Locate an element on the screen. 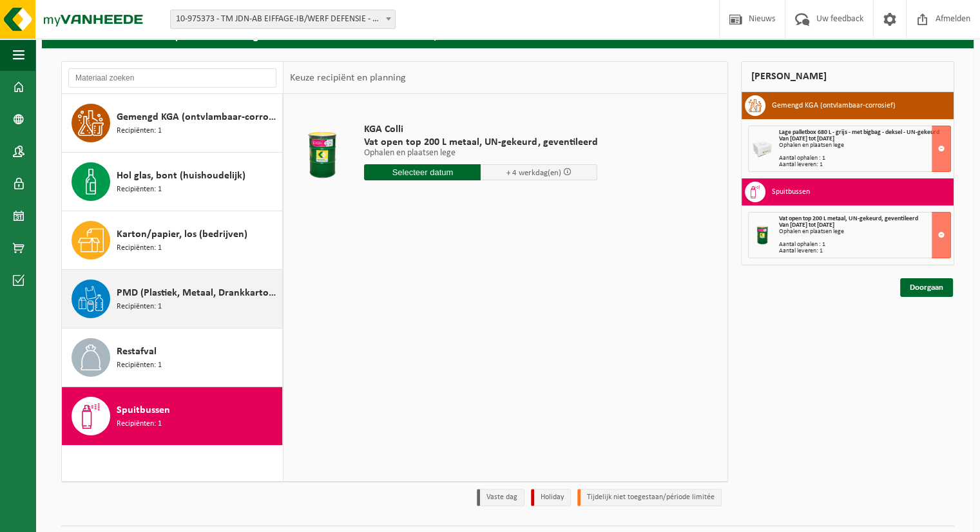 This screenshot has height=532, width=980. a: Doorgaan is located at coordinates (926, 287).